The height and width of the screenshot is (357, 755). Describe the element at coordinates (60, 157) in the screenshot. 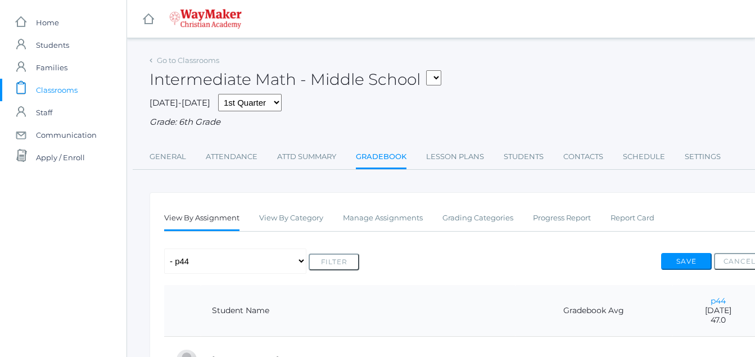

I see `span: Apply / Enroll` at that location.